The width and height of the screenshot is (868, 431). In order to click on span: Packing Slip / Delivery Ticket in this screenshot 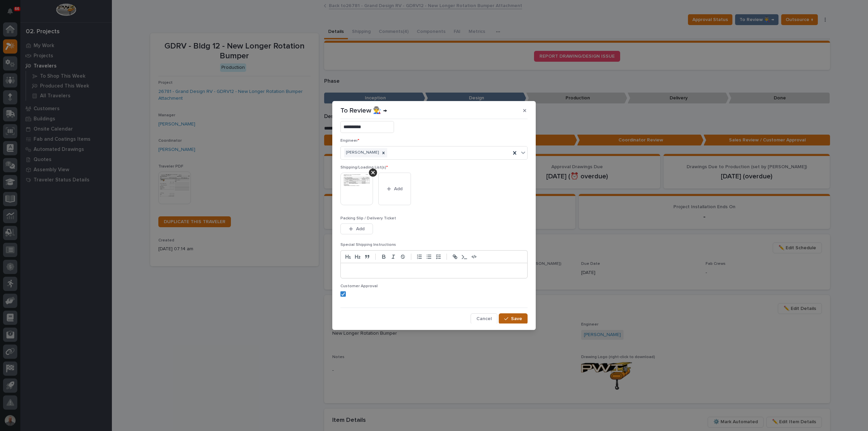, I will do `click(368, 218)`.